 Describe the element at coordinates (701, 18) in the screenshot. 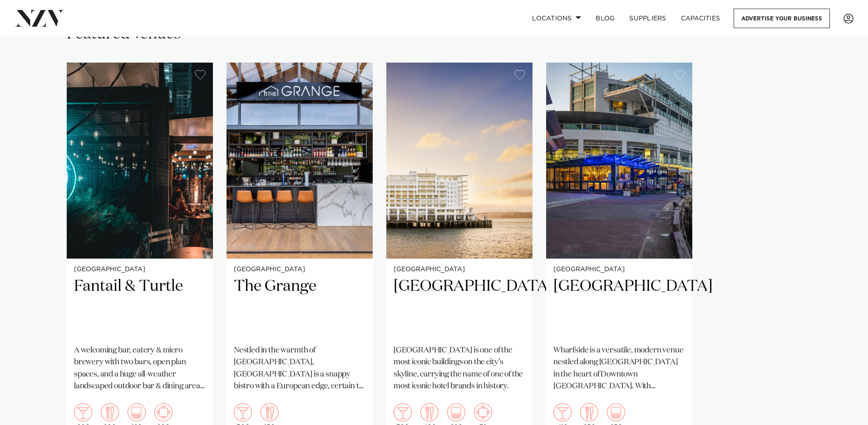

I see `a: Capacities` at that location.